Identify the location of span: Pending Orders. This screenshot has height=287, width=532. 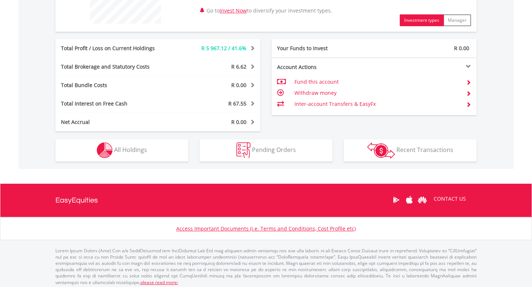
(274, 150).